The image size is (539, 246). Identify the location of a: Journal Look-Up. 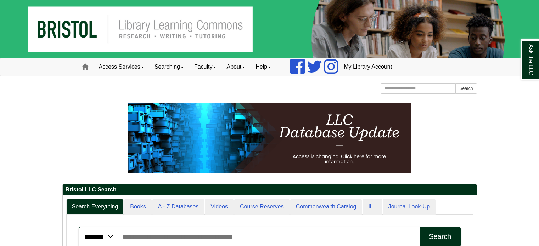
(409, 207).